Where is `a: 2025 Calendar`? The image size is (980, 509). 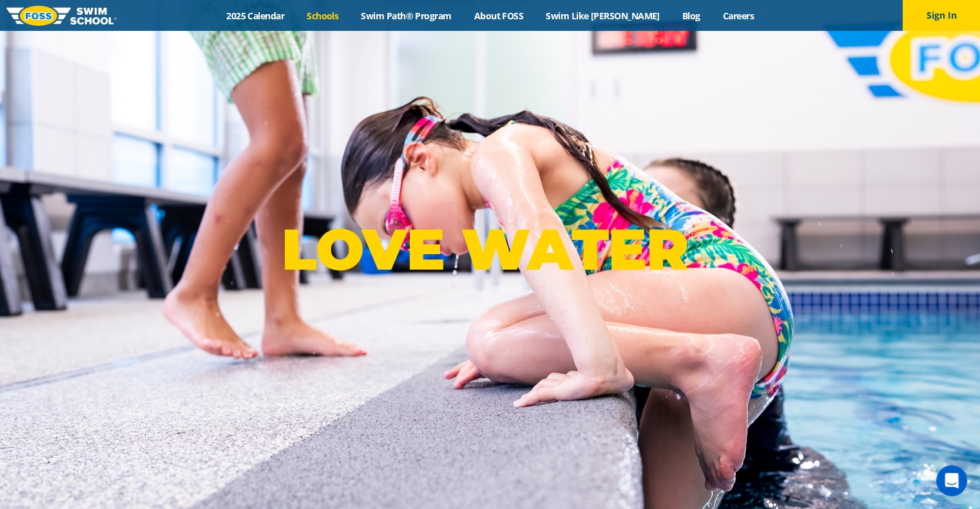 a: 2025 Calendar is located at coordinates (255, 16).